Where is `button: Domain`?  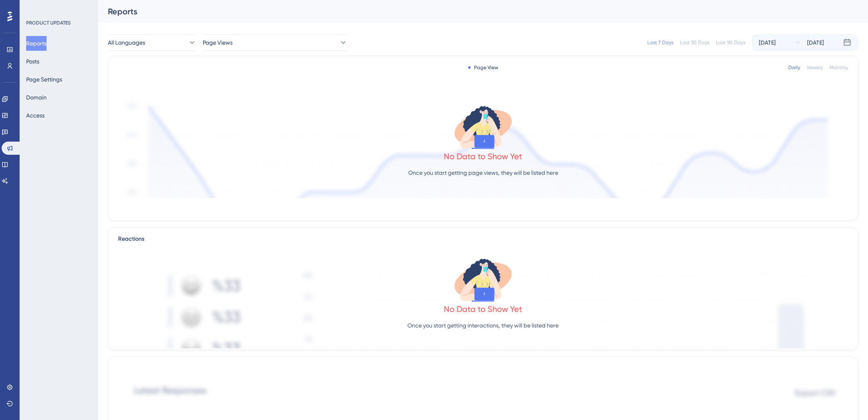
button: Domain is located at coordinates (37, 98).